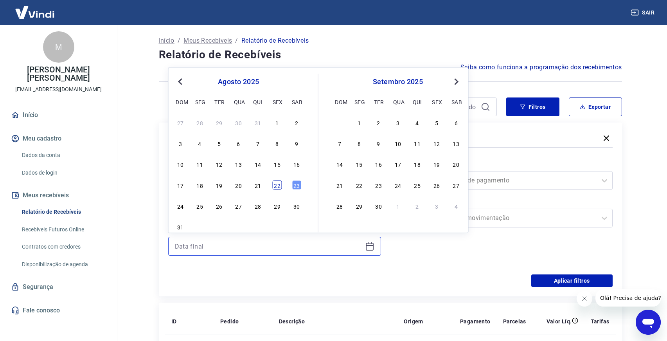 This screenshot has height=341, width=667. I want to click on a: Meus Recebíveis, so click(208, 41).